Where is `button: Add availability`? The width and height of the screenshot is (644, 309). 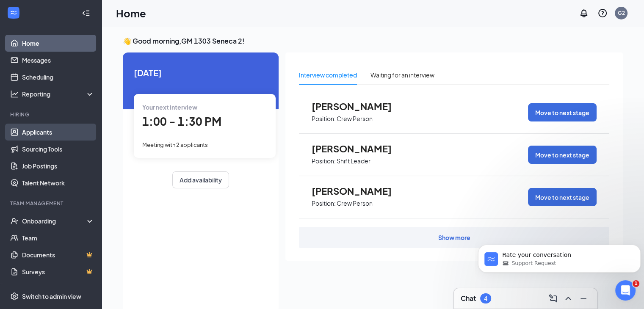 button: Add availability is located at coordinates (201, 180).